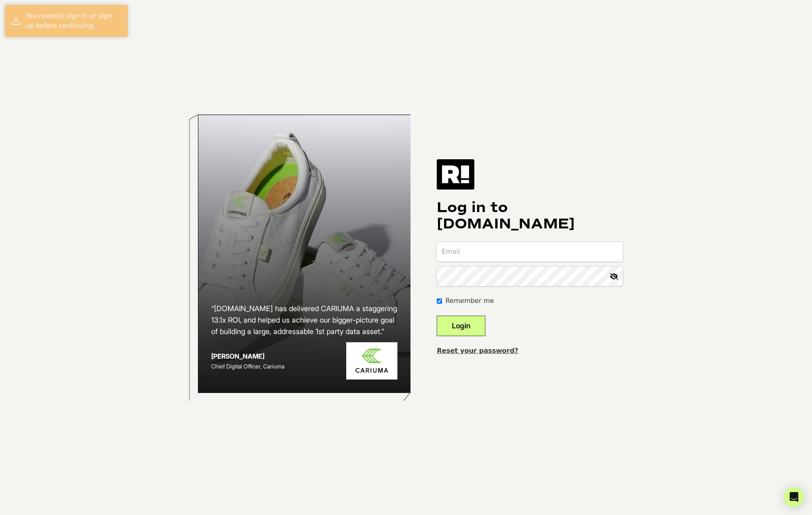  What do you see at coordinates (794, 497) in the screenshot?
I see `div: Open Intercom Messenger` at bounding box center [794, 497].